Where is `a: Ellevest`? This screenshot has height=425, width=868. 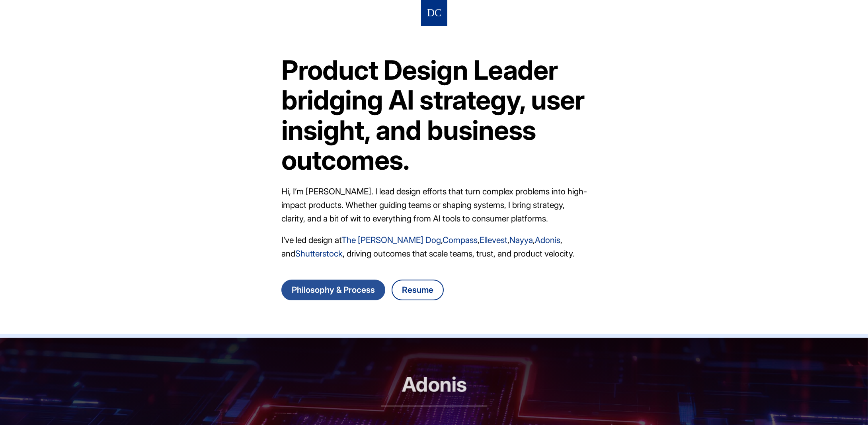 a: Ellevest is located at coordinates (494, 240).